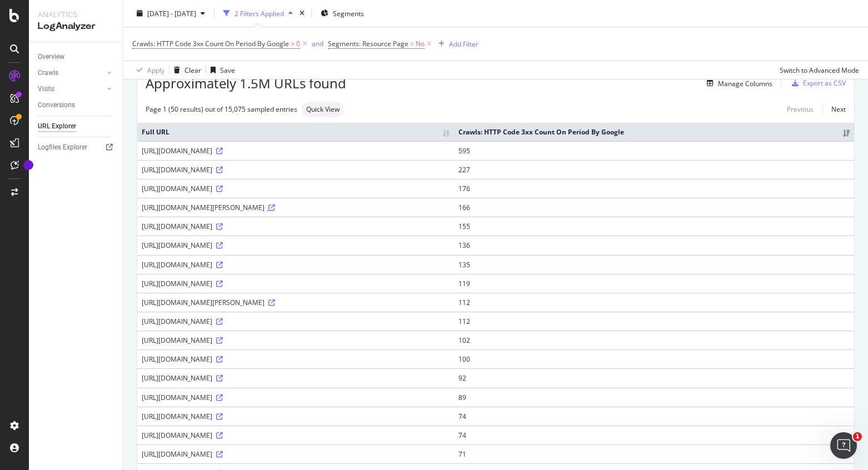  Describe the element at coordinates (420, 44) in the screenshot. I see `span: No` at that location.